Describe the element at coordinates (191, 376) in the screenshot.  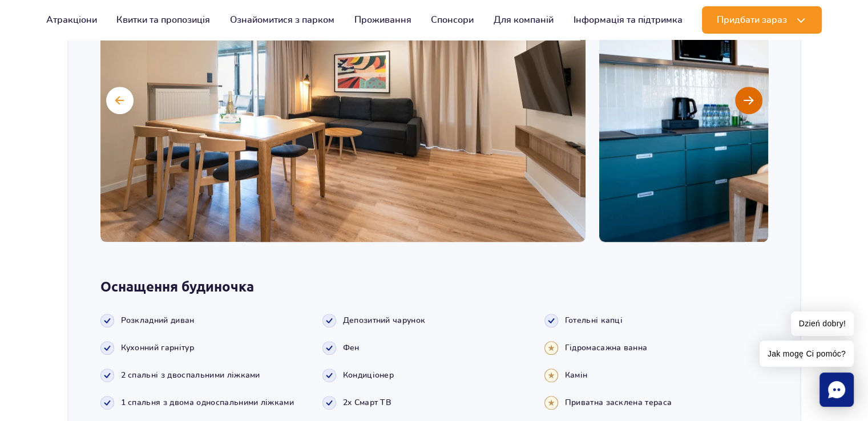
I see `span: 2 спальні з двоспальними ліжками` at that location.